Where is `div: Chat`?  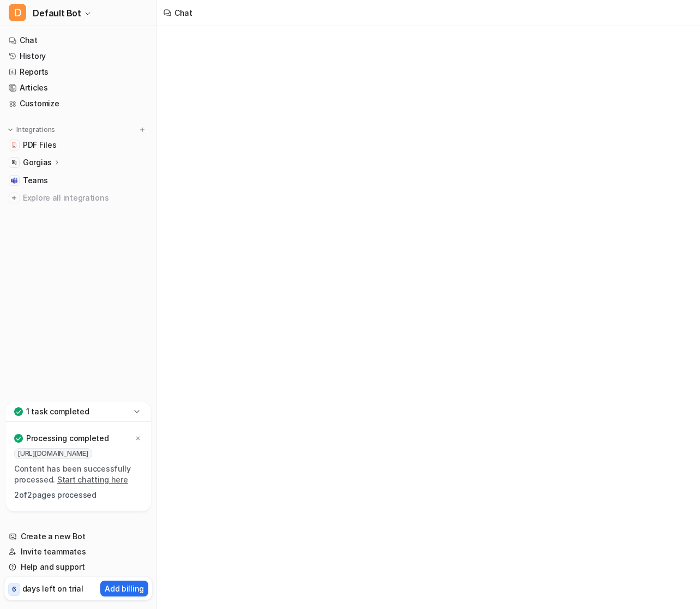 div: Chat is located at coordinates (183, 13).